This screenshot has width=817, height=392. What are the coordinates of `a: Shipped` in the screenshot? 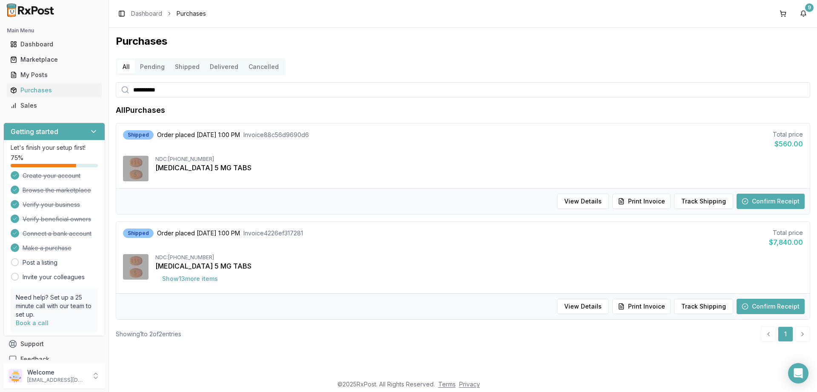 It's located at (187, 67).